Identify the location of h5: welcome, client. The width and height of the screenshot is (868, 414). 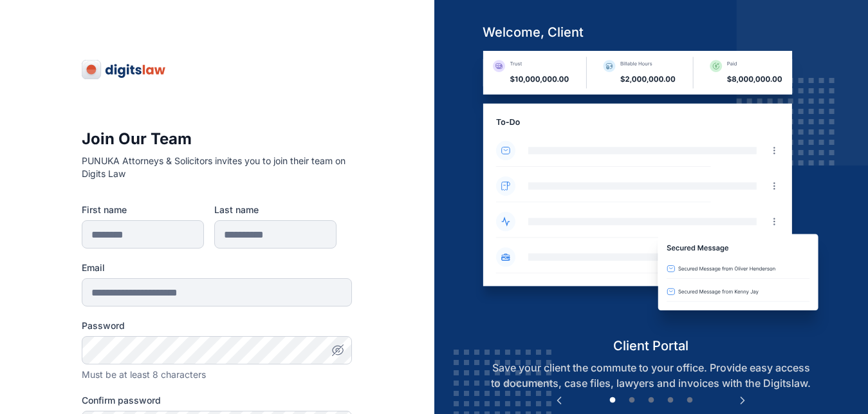
(650, 32).